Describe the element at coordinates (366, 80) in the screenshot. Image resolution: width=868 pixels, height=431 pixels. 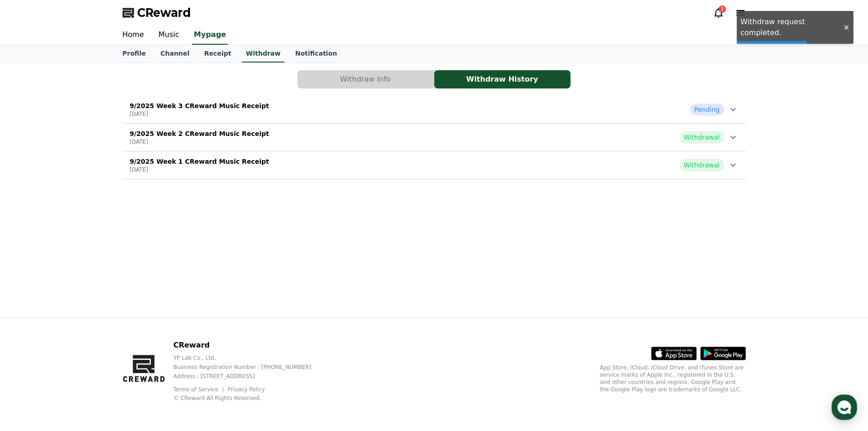
I see `a: Withdraw Info` at that location.